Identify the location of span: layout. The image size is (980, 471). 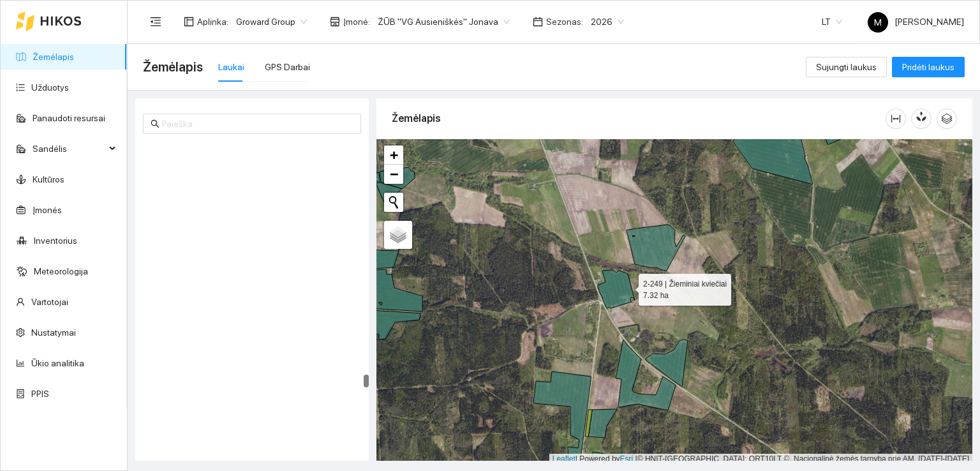
(189, 21).